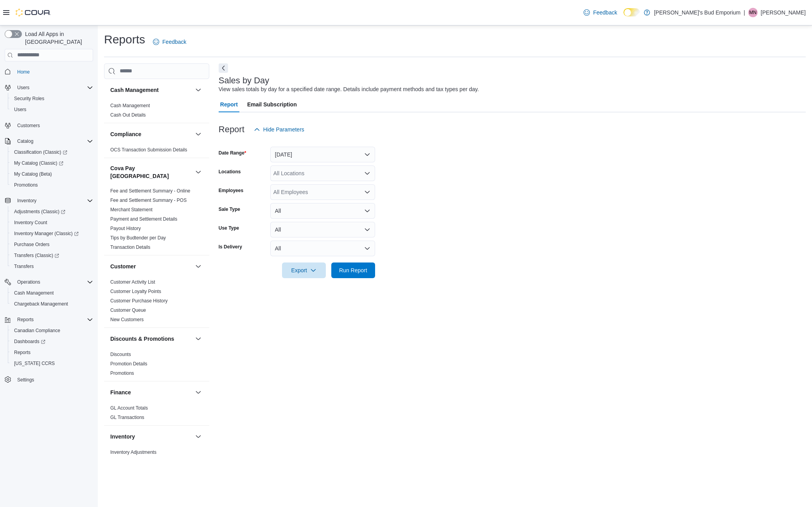  What do you see at coordinates (228, 228) in the screenshot?
I see `label: Use Type` at bounding box center [228, 228].